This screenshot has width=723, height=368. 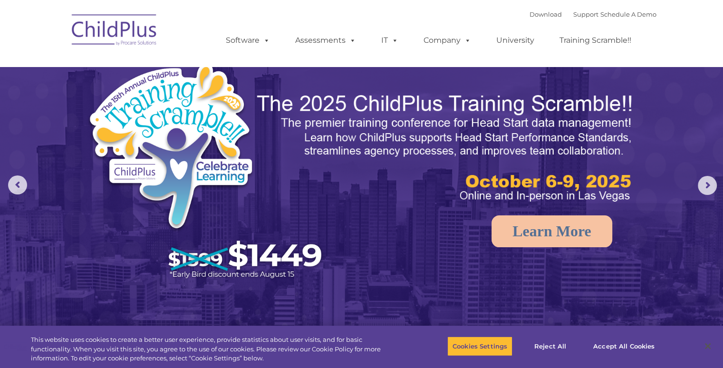 What do you see at coordinates (552, 231) in the screenshot?
I see `a: Learn More` at bounding box center [552, 231].